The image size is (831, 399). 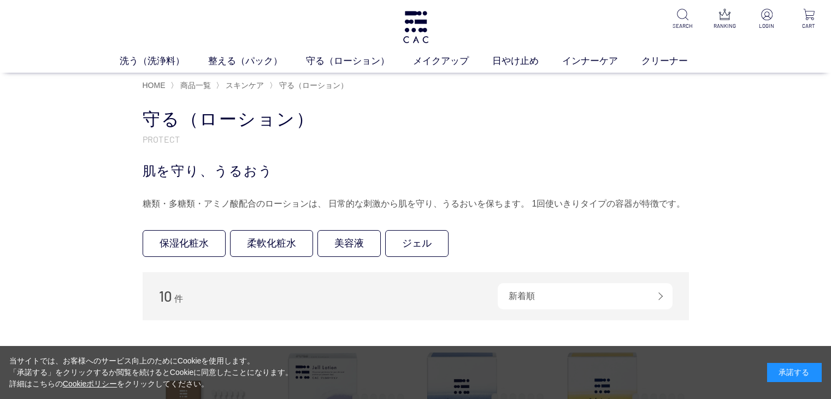 I want to click on div: 承諾する, so click(x=795, y=372).